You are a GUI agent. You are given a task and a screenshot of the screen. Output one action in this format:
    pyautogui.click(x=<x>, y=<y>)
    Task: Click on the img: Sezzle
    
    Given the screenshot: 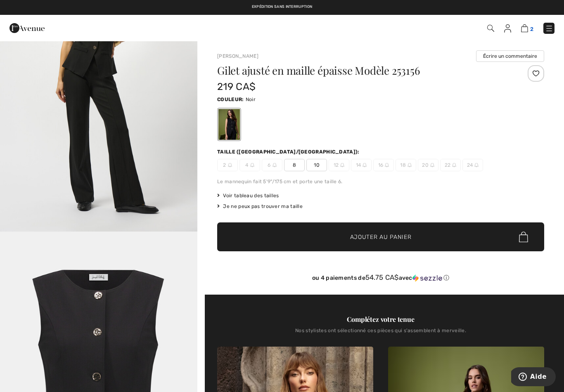 What is the action you would take?
    pyautogui.click(x=427, y=278)
    